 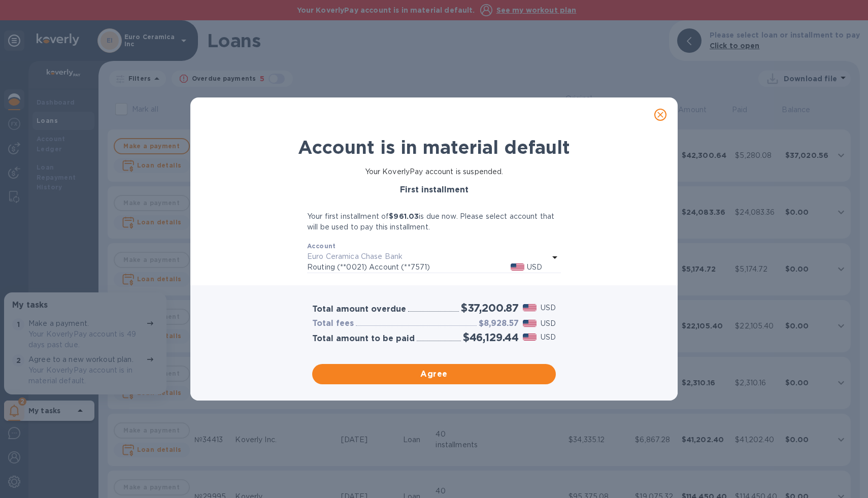 What do you see at coordinates (428, 257) in the screenshot?
I see `p: Euro Ceramica Chase Bank` at bounding box center [428, 257].